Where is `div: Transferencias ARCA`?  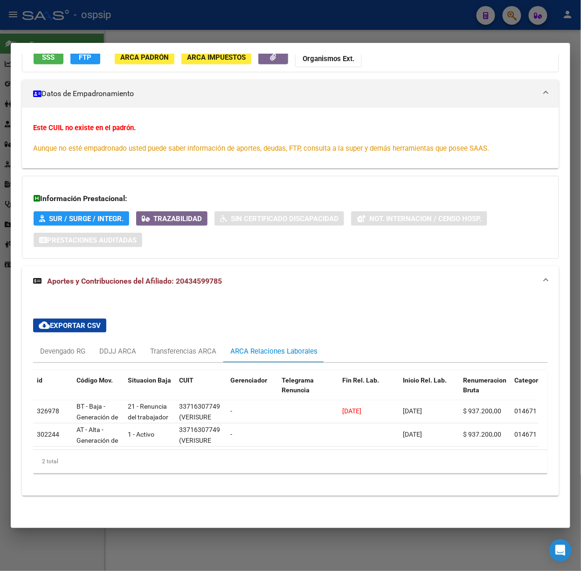 div: Transferencias ARCA is located at coordinates (183, 351).